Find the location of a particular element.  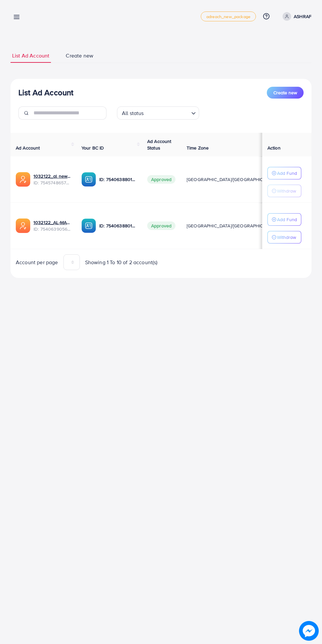

a: adreach_new_package is located at coordinates (228, 16).